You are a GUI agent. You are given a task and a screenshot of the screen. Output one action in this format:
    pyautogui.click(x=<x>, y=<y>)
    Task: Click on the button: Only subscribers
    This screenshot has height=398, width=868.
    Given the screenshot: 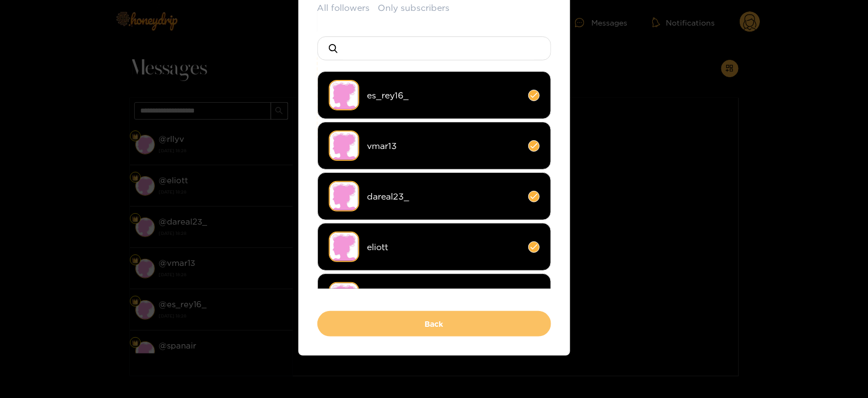 What is the action you would take?
    pyautogui.click(x=414, y=8)
    